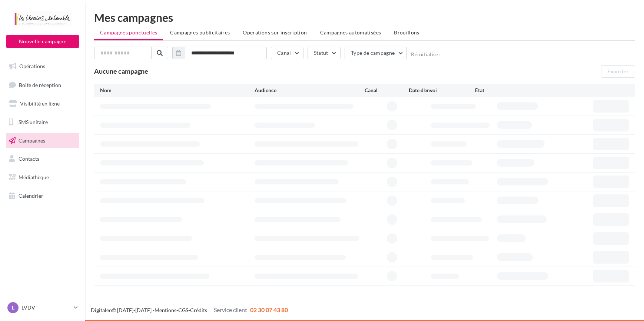  What do you see at coordinates (350, 32) in the screenshot?
I see `span: Campagnes automatisées` at bounding box center [350, 32].